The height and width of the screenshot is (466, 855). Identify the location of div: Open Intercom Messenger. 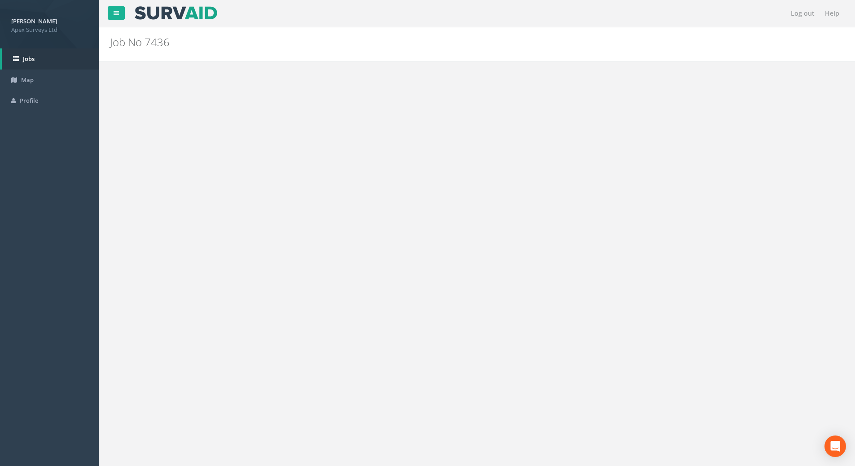
(835, 447).